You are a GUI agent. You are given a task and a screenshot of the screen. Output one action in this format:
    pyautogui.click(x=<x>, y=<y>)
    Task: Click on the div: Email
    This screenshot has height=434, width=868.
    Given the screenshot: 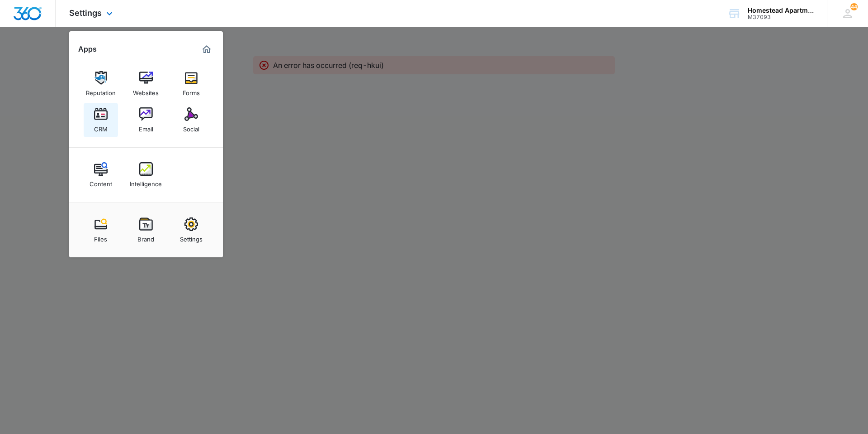 What is the action you would take?
    pyautogui.click(x=146, y=127)
    